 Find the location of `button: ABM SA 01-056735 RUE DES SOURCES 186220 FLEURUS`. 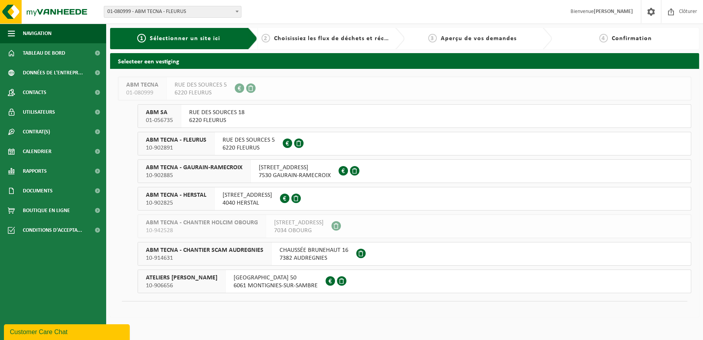

button: ABM SA 01-056735 RUE DES SOURCES 186220 FLEURUS is located at coordinates (415, 116).